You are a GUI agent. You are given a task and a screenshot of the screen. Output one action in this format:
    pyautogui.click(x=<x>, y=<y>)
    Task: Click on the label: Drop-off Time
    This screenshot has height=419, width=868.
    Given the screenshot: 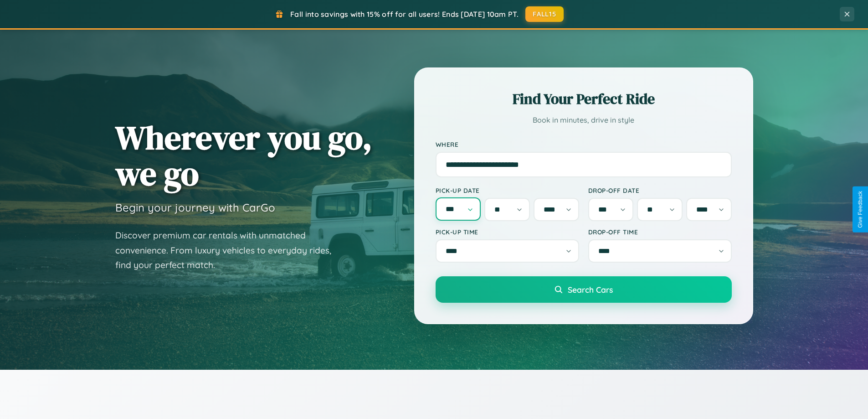 What is the action you would take?
    pyautogui.click(x=660, y=232)
    